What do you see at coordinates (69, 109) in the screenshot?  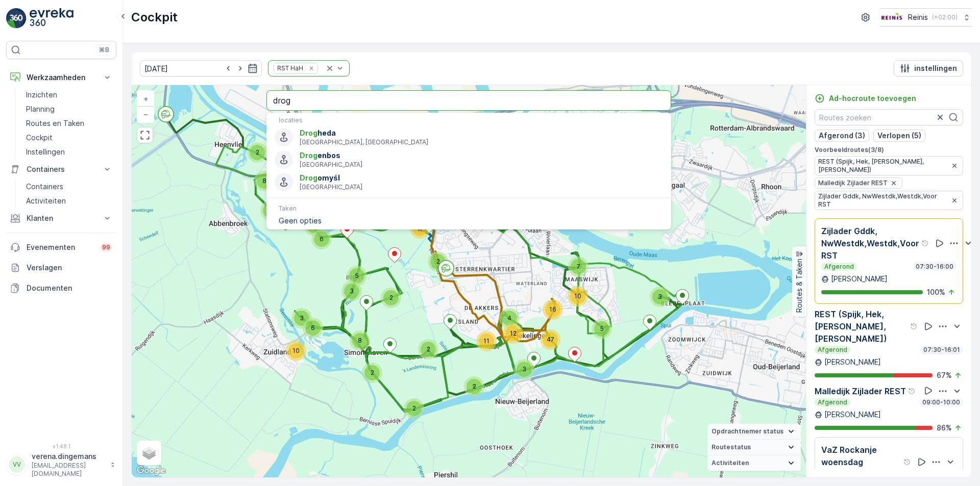 I see `a: Planning` at bounding box center [69, 109].